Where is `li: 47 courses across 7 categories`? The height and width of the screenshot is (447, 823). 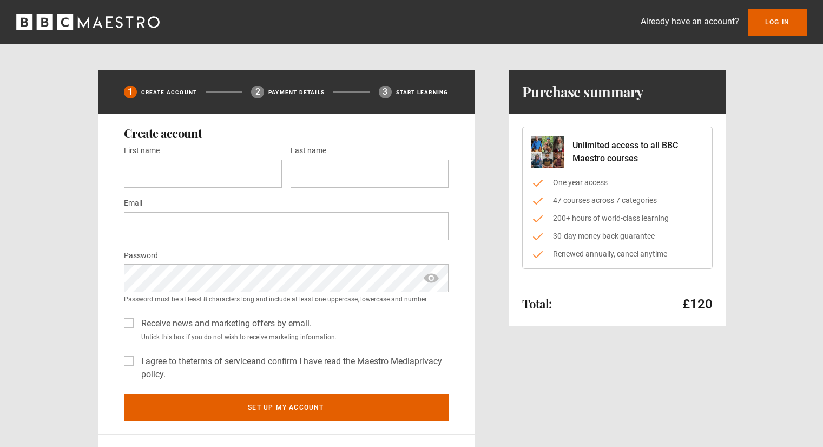
li: 47 courses across 7 categories is located at coordinates (618, 200).